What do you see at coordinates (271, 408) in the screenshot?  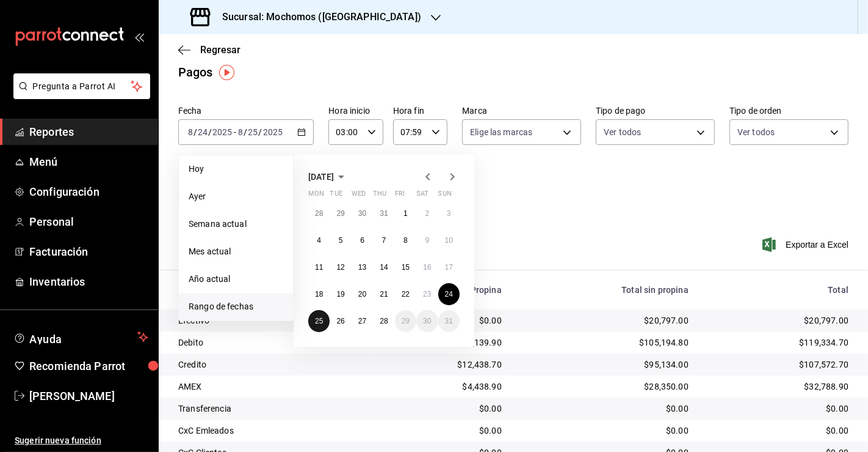 I see `div: Transferencia` at bounding box center [271, 408].